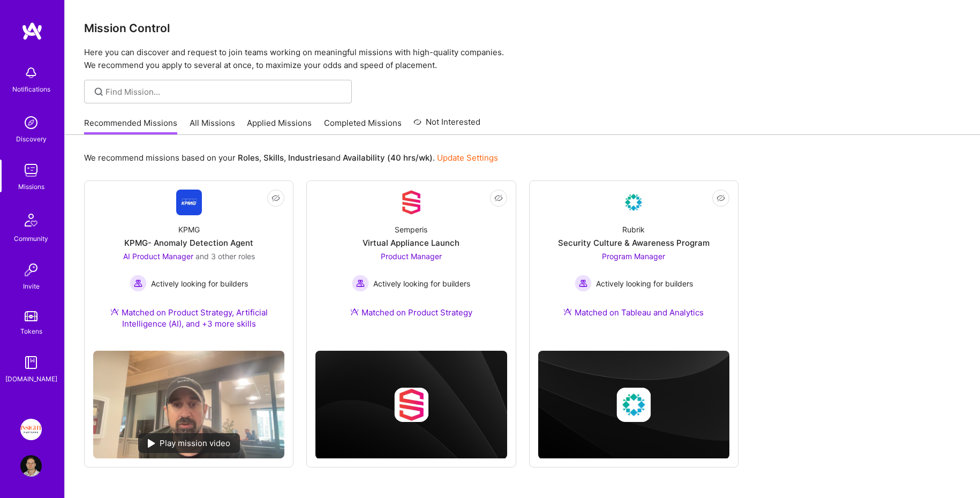  I want to click on div: Virtual Appliance Launch, so click(411, 243).